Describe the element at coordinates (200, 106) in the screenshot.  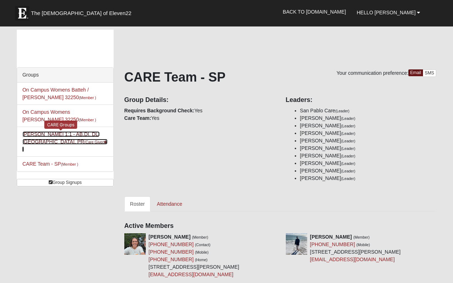
I see `div: Yes Yes` at that location.